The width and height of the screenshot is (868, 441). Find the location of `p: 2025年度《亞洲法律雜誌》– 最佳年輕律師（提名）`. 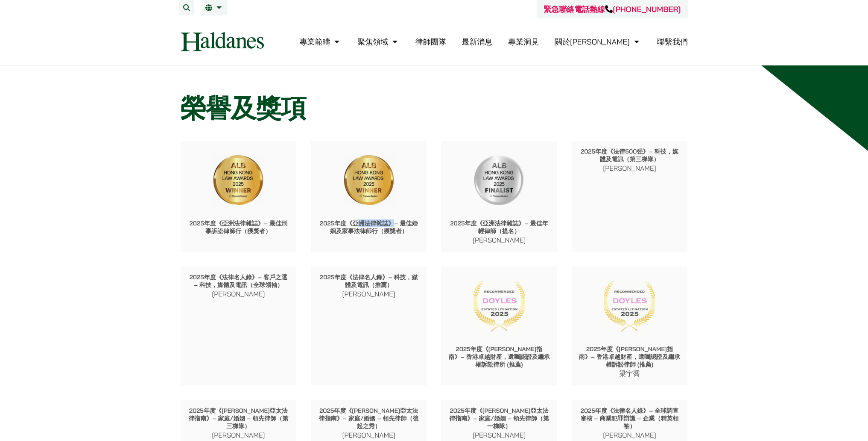

p: 2025年度《亞洲法律雜誌》– 最佳年輕律師（提名） is located at coordinates (499, 227).